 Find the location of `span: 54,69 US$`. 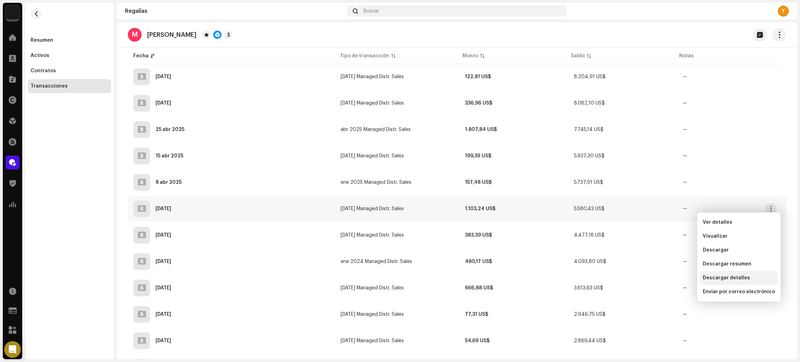

span: 54,69 US$ is located at coordinates (477, 341).